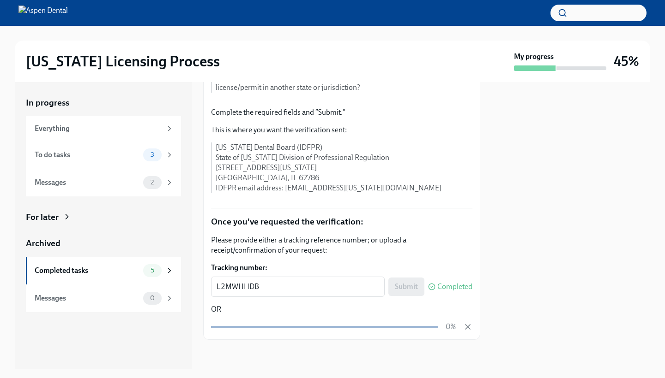 The image size is (665, 378). I want to click on p: Once you've requested the verification:, so click(342, 222).